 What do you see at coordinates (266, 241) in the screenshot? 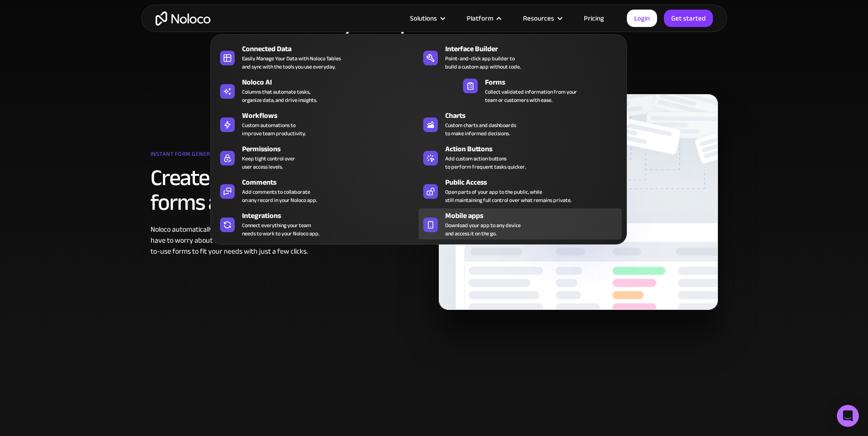
I see `div: Noloco automatically creates forms for each of your data sets, so you don’t have to worry about t...` at bounding box center [266, 241].